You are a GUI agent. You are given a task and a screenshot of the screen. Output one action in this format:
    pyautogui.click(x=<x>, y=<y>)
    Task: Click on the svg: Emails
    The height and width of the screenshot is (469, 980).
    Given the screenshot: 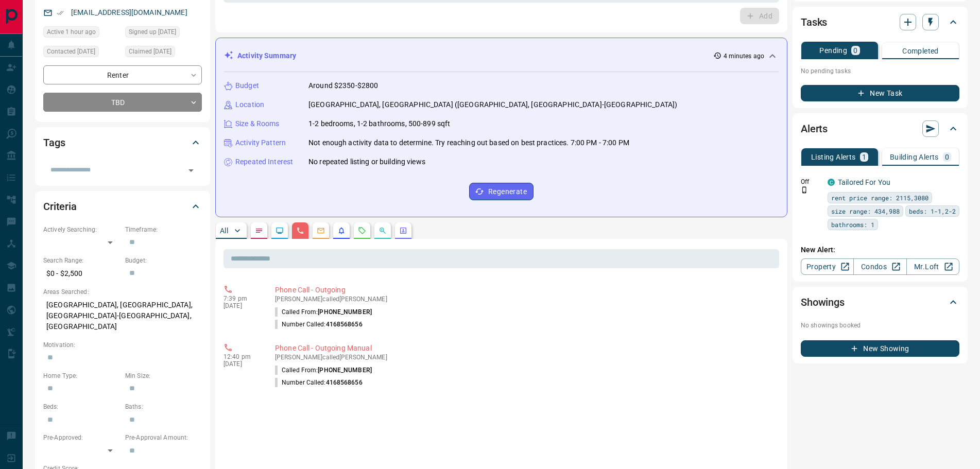 What is the action you would take?
    pyautogui.click(x=321, y=231)
    